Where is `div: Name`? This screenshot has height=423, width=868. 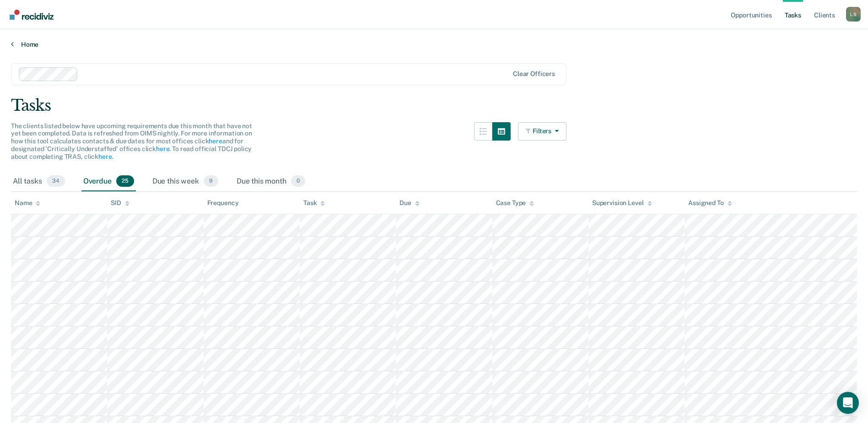
div: Name is located at coordinates (28, 203).